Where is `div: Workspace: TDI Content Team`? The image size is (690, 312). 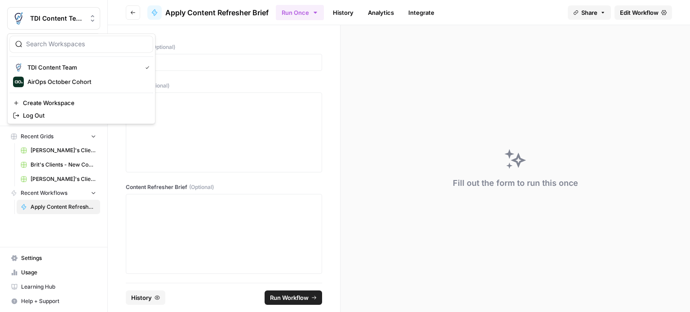 div: Workspace: TDI Content Team is located at coordinates (81, 79).